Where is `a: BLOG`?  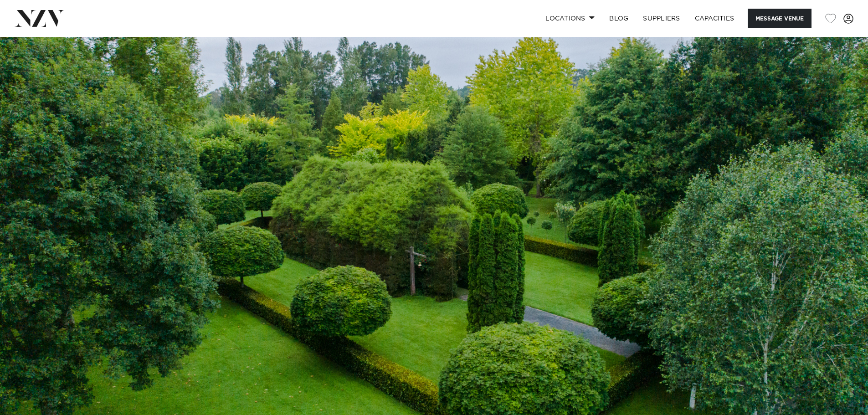 a: BLOG is located at coordinates (619, 18).